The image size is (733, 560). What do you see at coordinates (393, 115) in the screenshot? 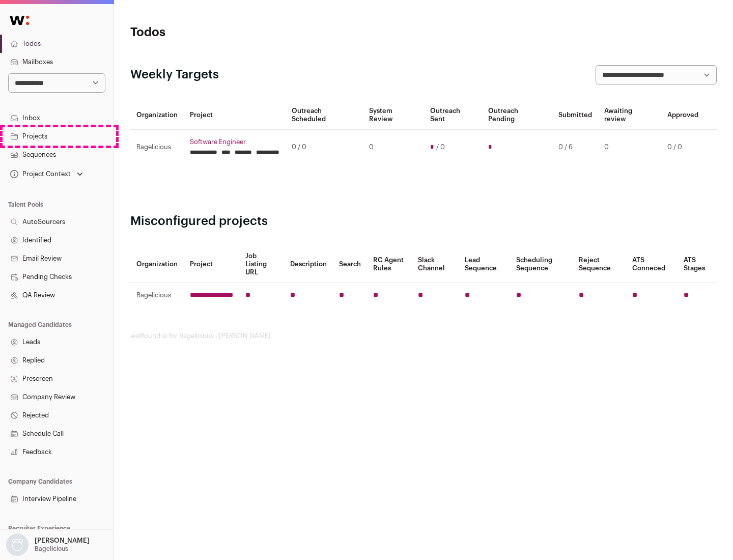
I see `th: System Review` at bounding box center [393, 115].